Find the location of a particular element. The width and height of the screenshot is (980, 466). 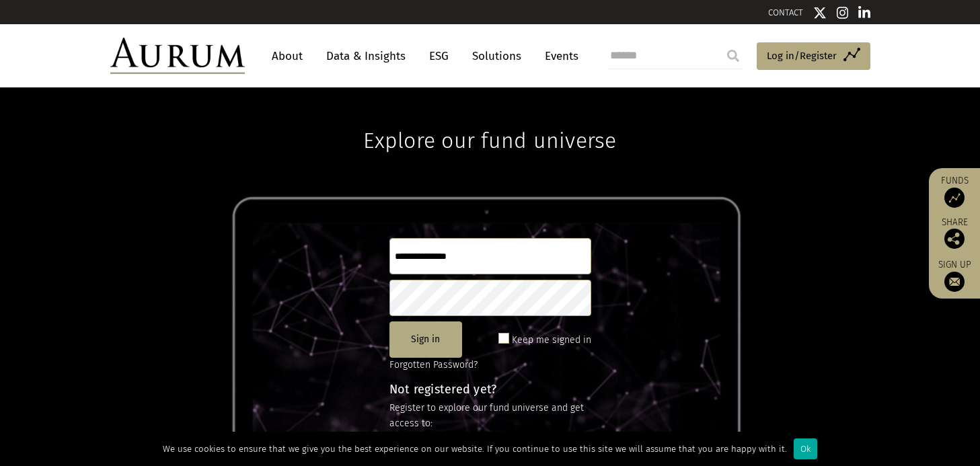

img: Sign up to our newsletter is located at coordinates (955, 282).